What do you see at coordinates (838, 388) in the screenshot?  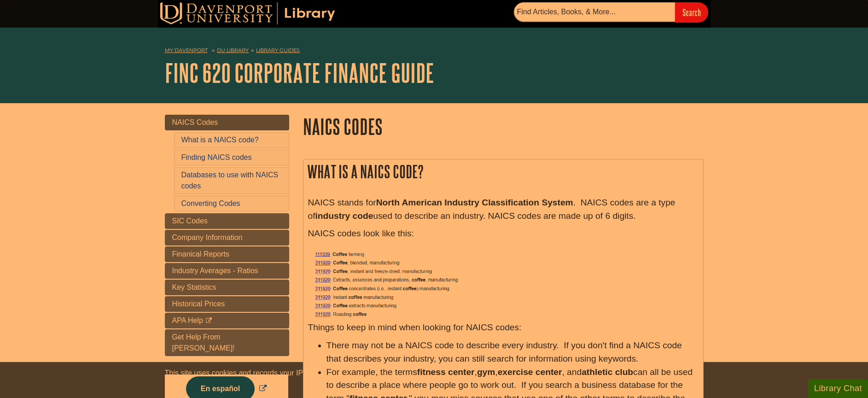 I see `button: Library Chat` at bounding box center [838, 388].